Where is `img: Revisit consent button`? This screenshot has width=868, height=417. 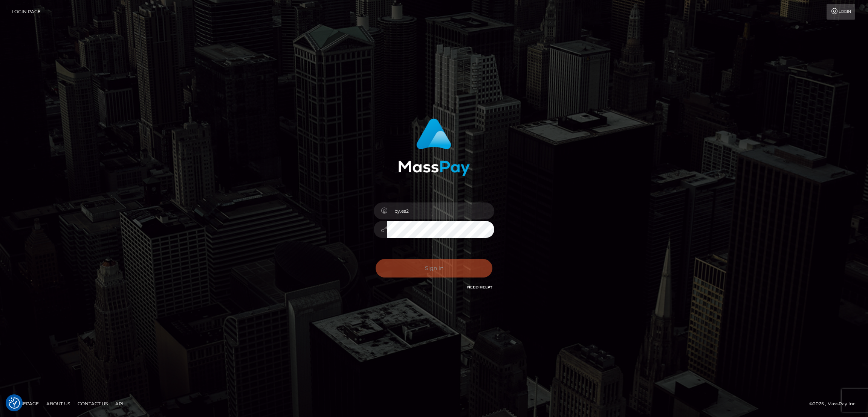
img: Revisit consent button is located at coordinates (14, 403).